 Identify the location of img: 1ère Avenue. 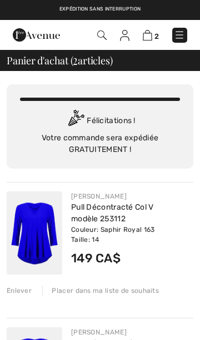
(36, 35).